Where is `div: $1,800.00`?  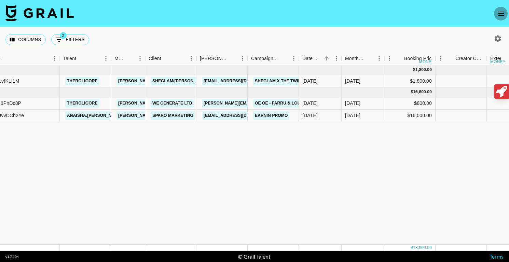 div: $1,800.00 is located at coordinates (410, 81).